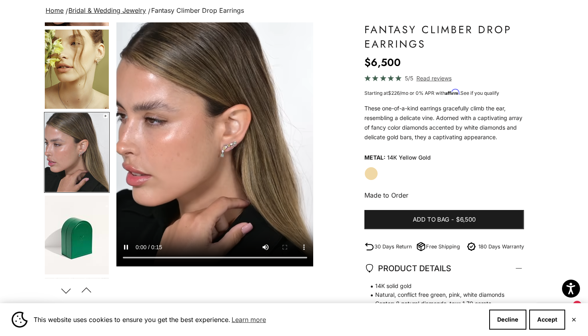  What do you see at coordinates (444, 195) in the screenshot?
I see `p: Made to Order` at bounding box center [444, 195].